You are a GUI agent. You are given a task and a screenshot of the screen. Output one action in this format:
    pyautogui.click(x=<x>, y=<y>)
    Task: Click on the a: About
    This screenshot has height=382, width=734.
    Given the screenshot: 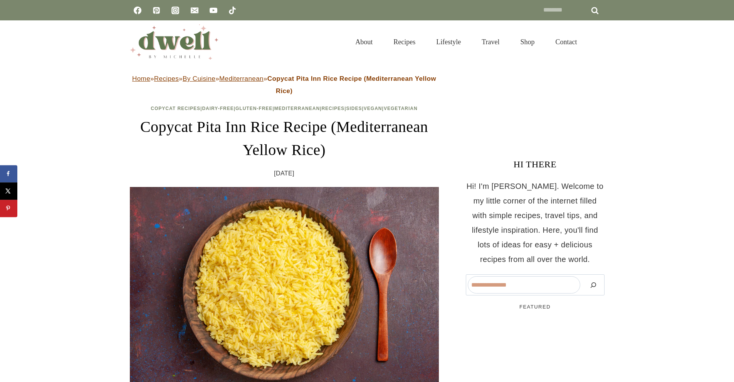 What is the action you would take?
    pyautogui.click(x=364, y=42)
    